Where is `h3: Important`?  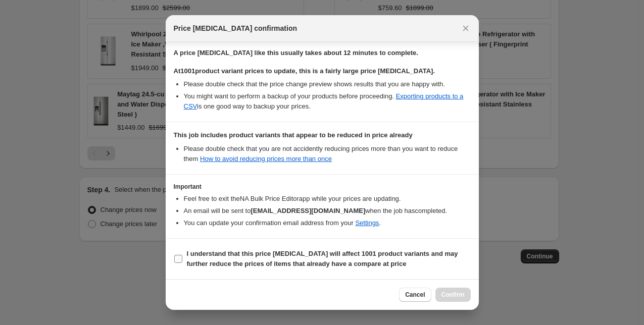 h3: Important is located at coordinates (322, 187).